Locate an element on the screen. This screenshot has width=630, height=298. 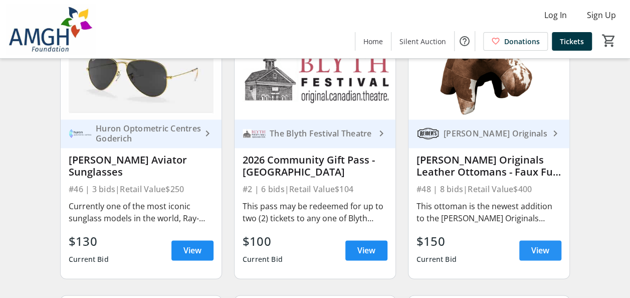
img: Reiner's Originals Leather Ottomans - Faux Fur Moose is located at coordinates (488, 74).